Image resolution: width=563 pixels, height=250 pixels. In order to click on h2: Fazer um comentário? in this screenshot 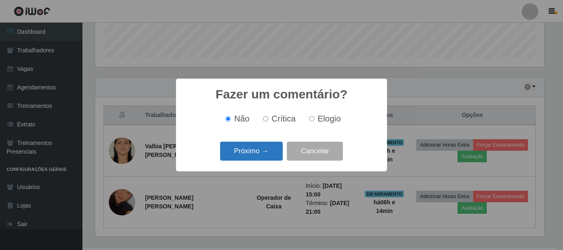, I will do `click(281, 94)`.